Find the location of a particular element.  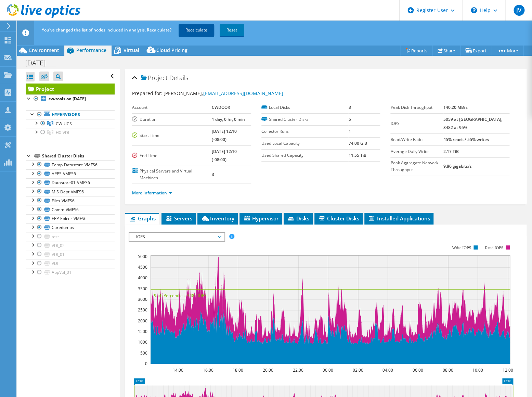

span: Disks is located at coordinates (298, 219).